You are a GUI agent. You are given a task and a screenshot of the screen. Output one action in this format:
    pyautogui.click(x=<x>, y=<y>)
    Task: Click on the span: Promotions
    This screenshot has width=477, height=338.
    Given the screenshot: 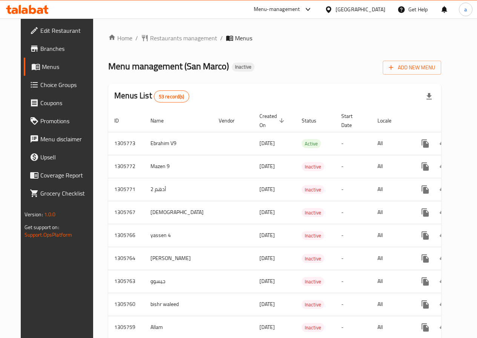 What is the action you would take?
    pyautogui.click(x=67, y=121)
    